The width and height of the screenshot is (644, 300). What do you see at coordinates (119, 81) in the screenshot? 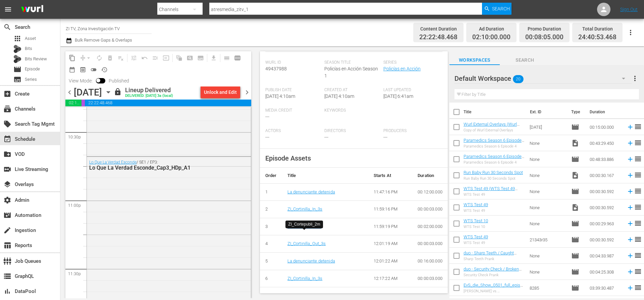
I see `span: Published` at bounding box center [119, 81].